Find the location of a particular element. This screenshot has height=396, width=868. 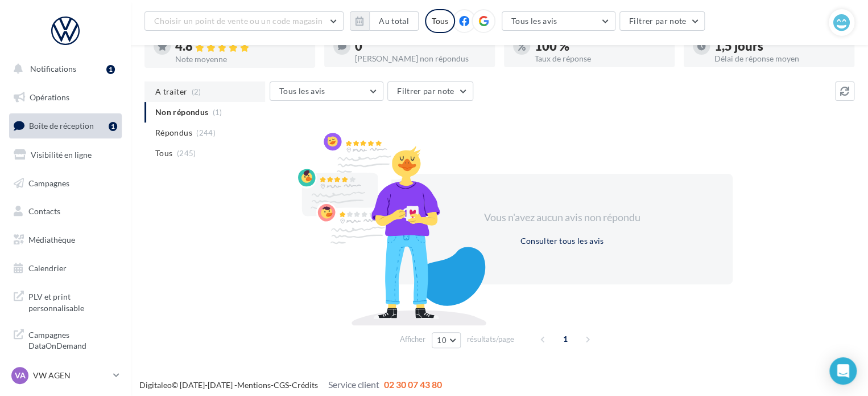

span: résultats/page is located at coordinates (490, 339).